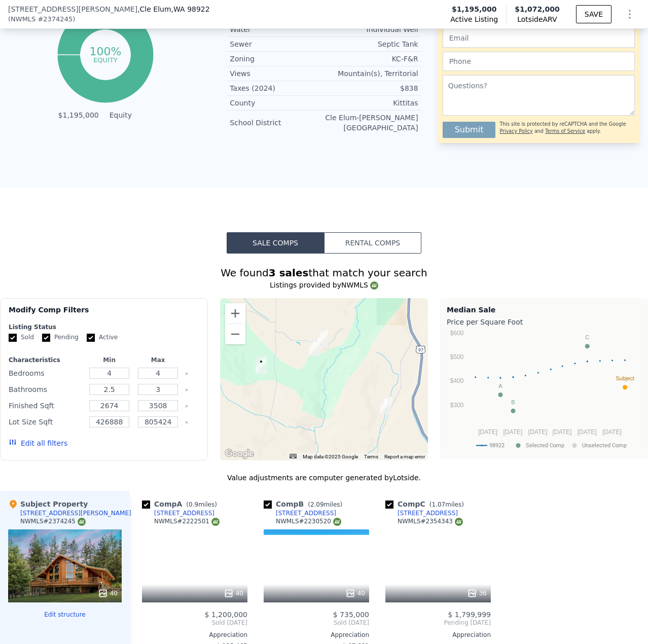 The height and width of the screenshot is (644, 648). What do you see at coordinates (513, 402) in the screenshot?
I see `text: B` at bounding box center [513, 402].